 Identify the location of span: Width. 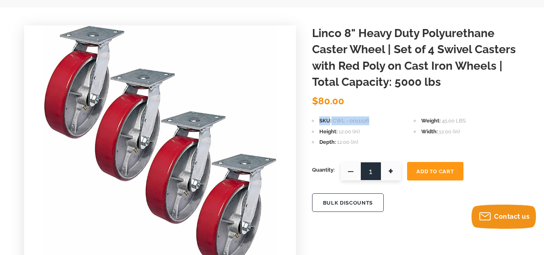
(430, 131).